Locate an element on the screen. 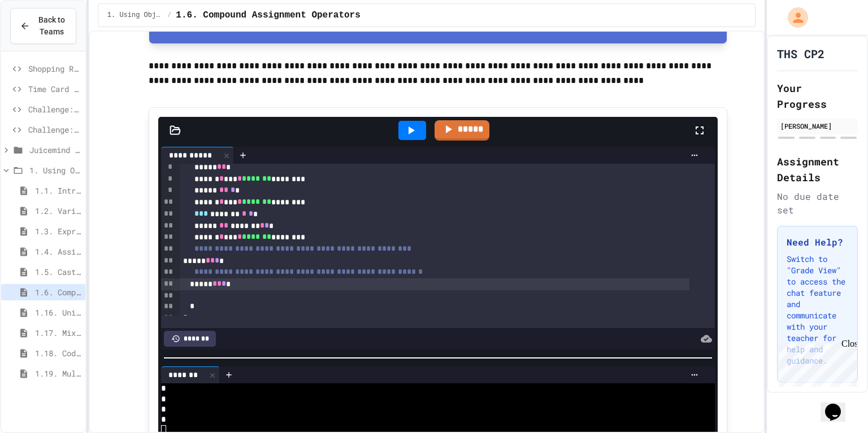 The width and height of the screenshot is (868, 433). div: Chat with us now!Close is located at coordinates (41, 38).